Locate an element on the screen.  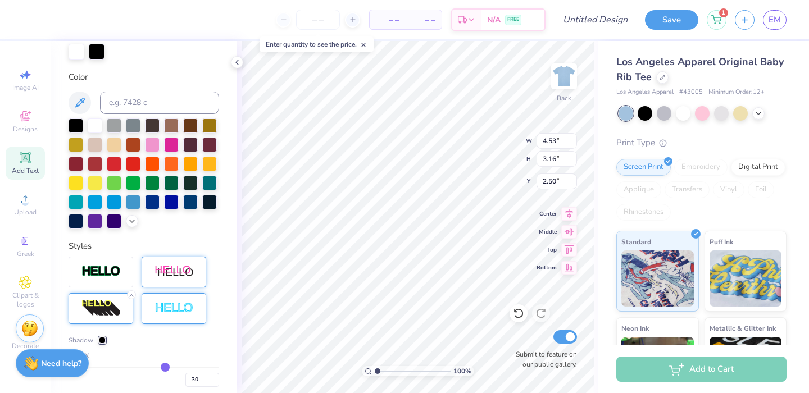
img: Puff Ink is located at coordinates (745, 279).